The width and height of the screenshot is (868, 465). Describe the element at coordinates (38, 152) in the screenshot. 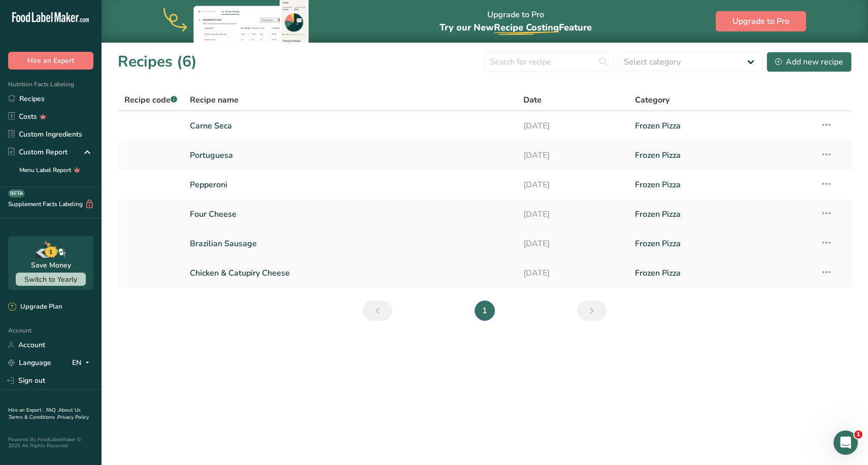

I see `div: Custom Report` at that location.